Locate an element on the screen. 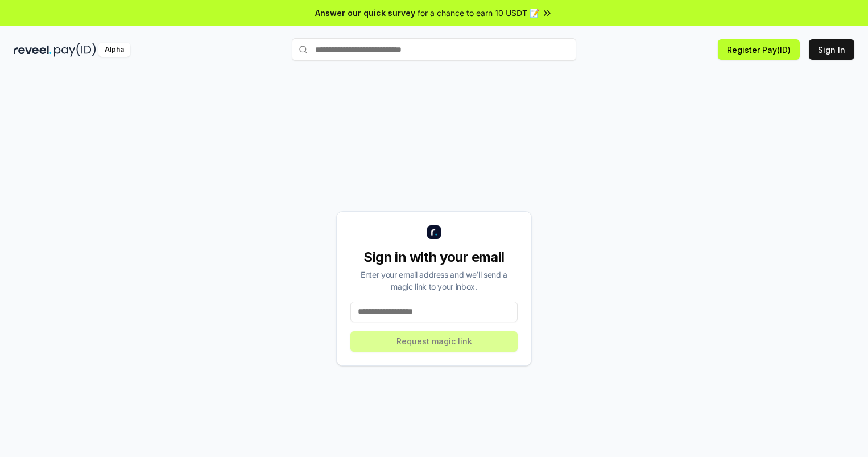 This screenshot has width=868, height=457. button: Sign In is located at coordinates (831, 50).